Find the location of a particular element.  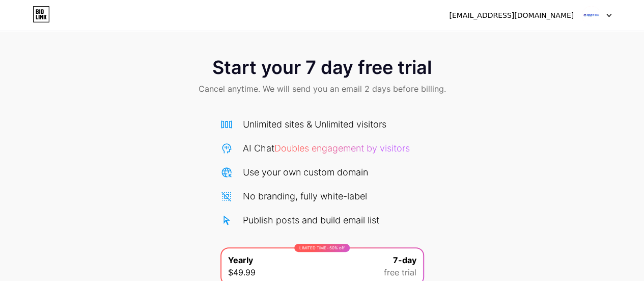

div: Use your own custom domain is located at coordinates (306, 172).